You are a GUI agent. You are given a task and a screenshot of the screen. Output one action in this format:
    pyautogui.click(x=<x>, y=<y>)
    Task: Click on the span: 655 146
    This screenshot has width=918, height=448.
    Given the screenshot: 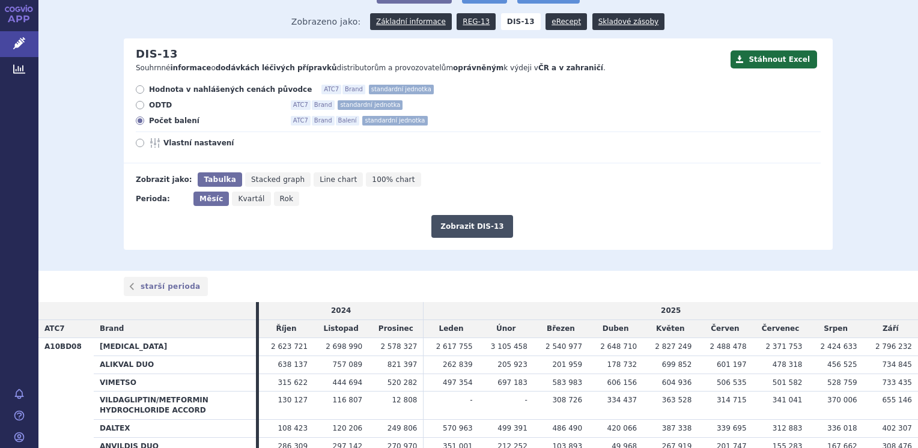 What is the action you would take?
    pyautogui.click(x=897, y=400)
    